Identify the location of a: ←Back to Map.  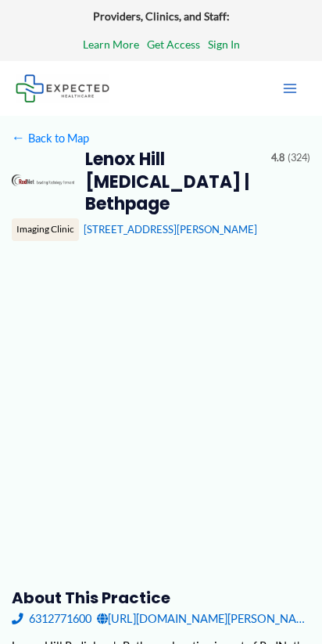
(50, 138).